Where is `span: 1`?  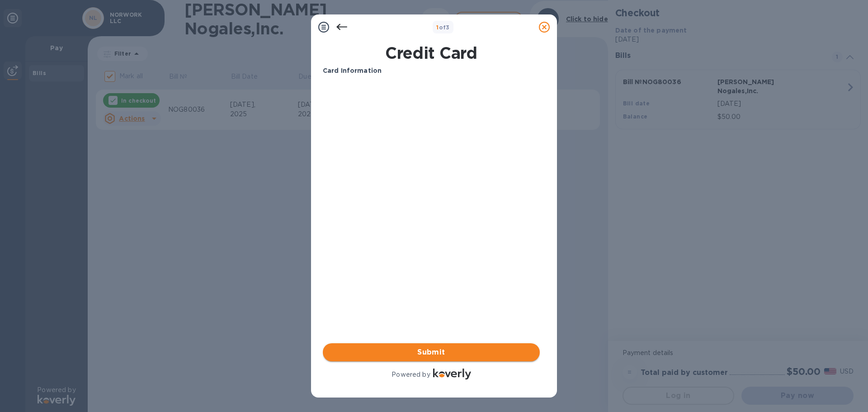
span: 1 is located at coordinates (437, 27).